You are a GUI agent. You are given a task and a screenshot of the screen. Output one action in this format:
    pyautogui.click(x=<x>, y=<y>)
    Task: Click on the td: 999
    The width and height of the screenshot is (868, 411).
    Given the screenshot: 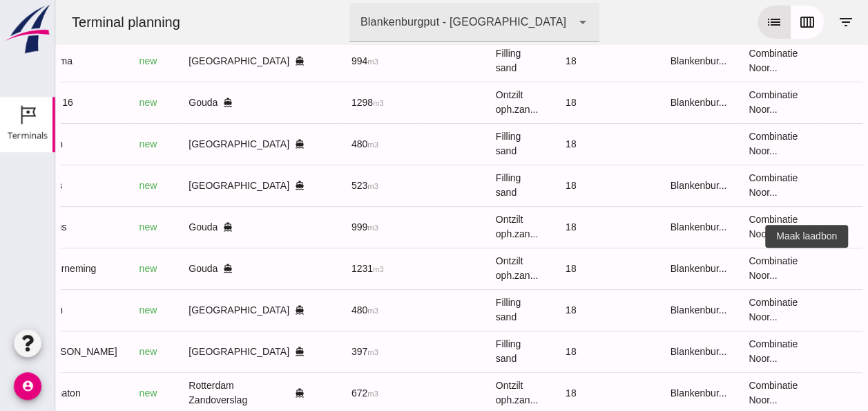 What is the action you would take?
    pyautogui.click(x=323, y=227)
    